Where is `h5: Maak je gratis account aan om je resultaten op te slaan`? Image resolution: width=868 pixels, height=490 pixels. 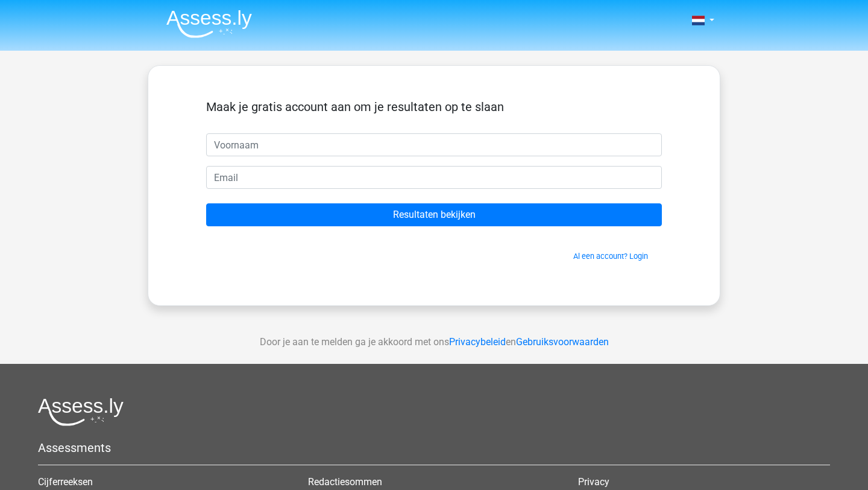 h5: Maak je gratis account aan om je resultaten op te slaan is located at coordinates (434, 107).